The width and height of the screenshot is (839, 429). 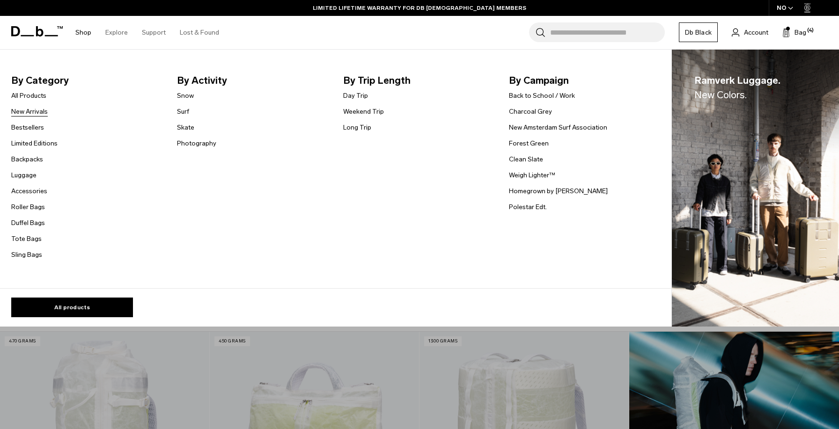 I want to click on span: By Activity, so click(x=252, y=81).